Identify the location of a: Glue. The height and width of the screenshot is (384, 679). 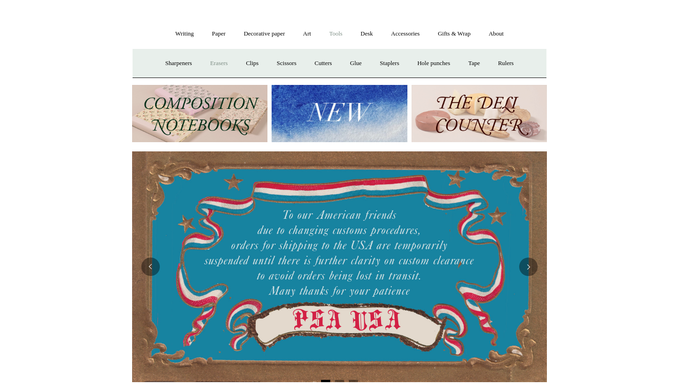
(356, 63).